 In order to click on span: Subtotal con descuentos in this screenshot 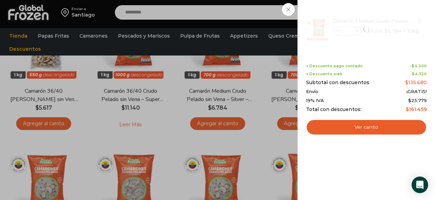, I will do `click(338, 82)`.